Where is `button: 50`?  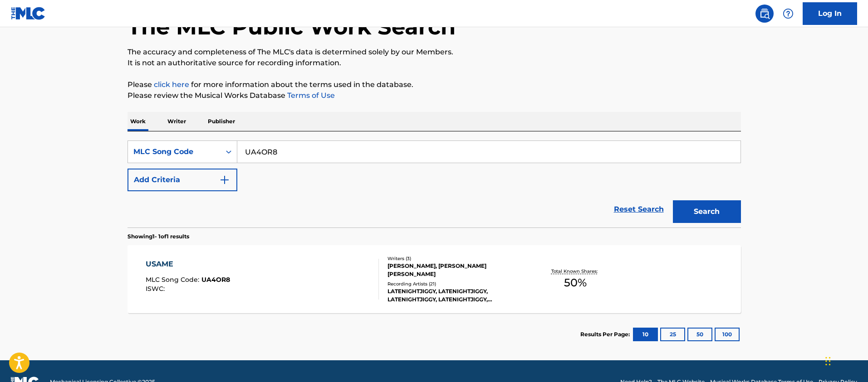
button: 50 is located at coordinates (700, 335).